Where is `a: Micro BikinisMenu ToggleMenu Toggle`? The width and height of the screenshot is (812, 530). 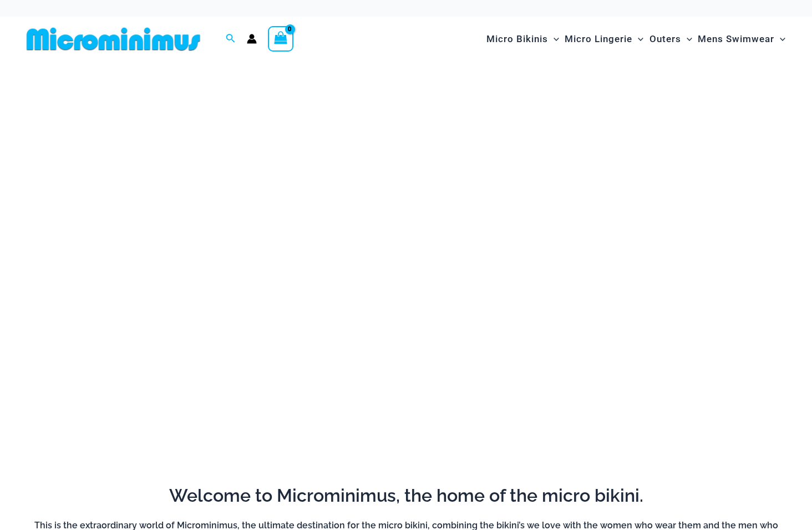
a: Micro BikinisMenu ToggleMenu Toggle is located at coordinates (522, 39).